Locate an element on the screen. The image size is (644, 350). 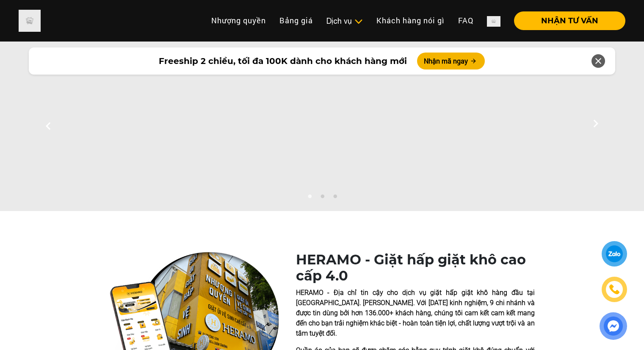
div: Dịch vụ is located at coordinates (344, 21).